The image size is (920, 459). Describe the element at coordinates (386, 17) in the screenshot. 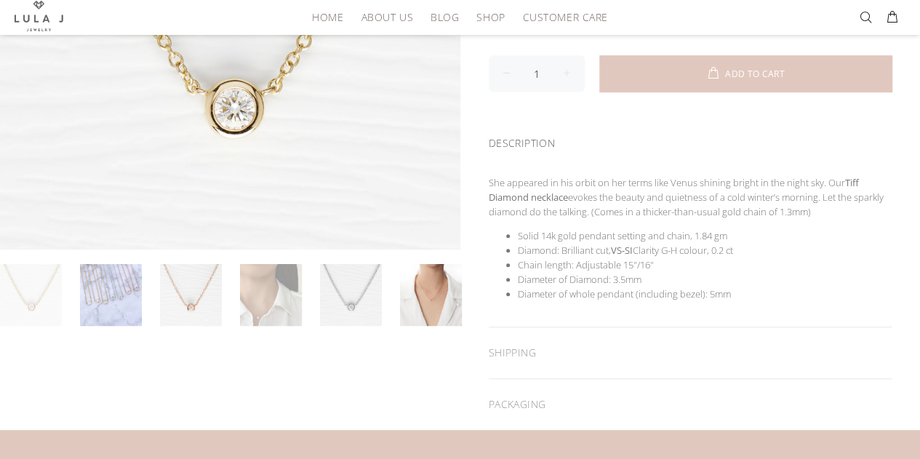

I see `span: About Us` at that location.